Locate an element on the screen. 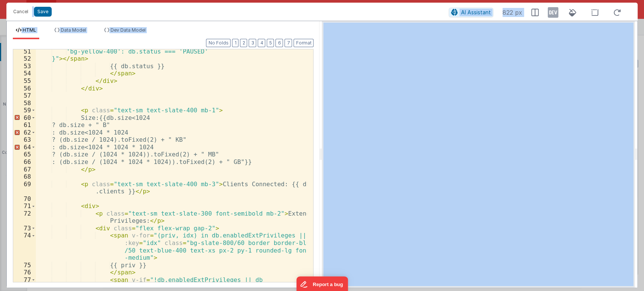 The width and height of the screenshot is (644, 291). div: 51 is located at coordinates (25, 52).